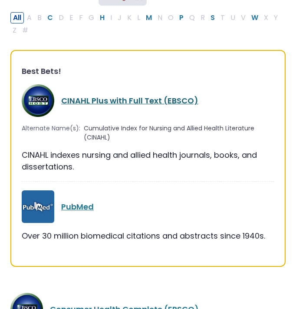  I want to click on span: Alternate Name(s):, so click(51, 133).